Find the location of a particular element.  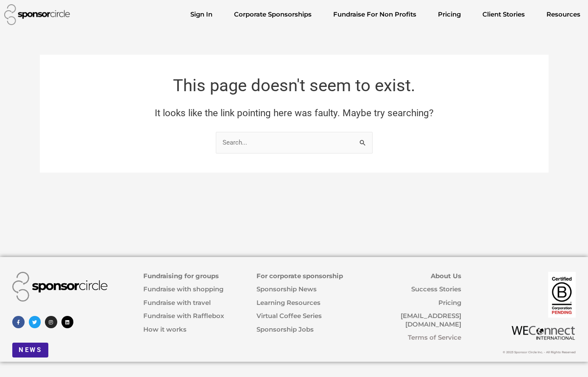

input: Search Submit is located at coordinates (294, 142).